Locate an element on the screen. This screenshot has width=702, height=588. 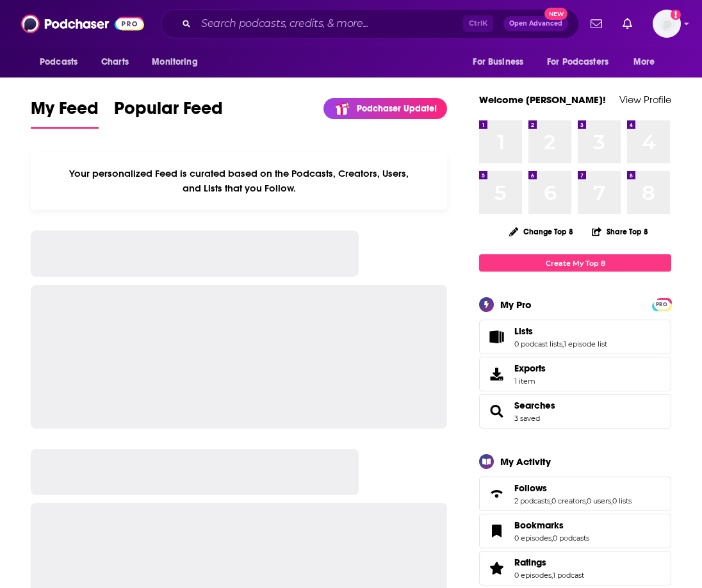
img: User Profile is located at coordinates (667, 24).